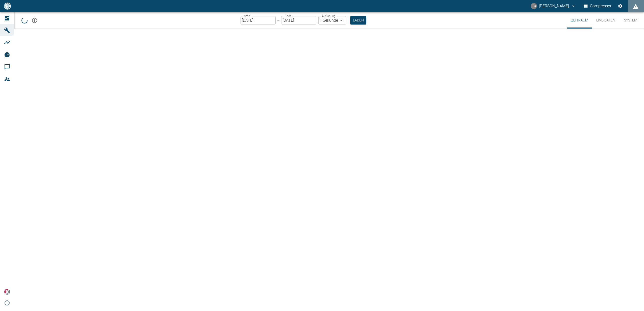 This screenshot has height=311, width=644. I want to click on label: Auflösung, so click(329, 16).